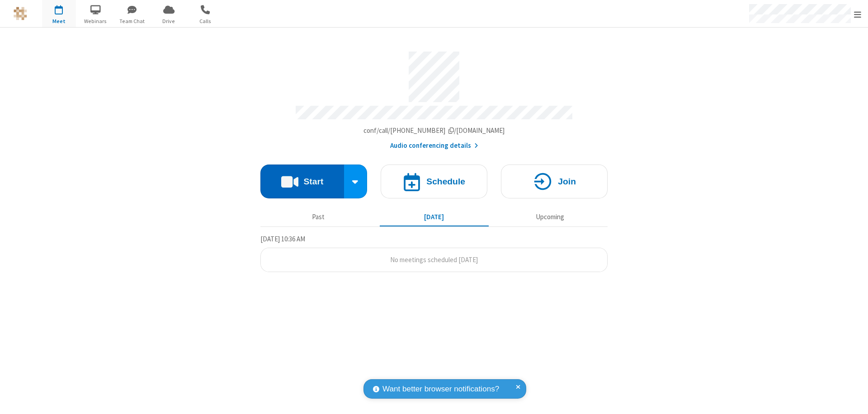 The height and width of the screenshot is (414, 868). Describe the element at coordinates (441, 389) in the screenshot. I see `span: Want better browser notifications?` at that location.